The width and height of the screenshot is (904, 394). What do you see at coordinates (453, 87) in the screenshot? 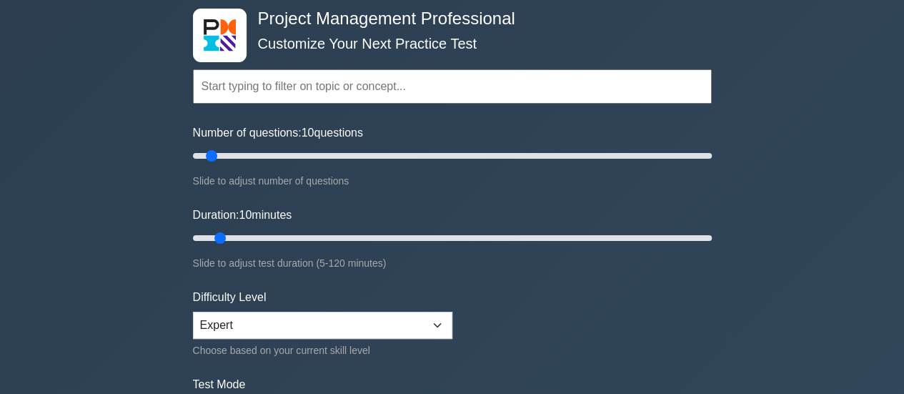
I see `input: Start typing to filter on topic or concept...` at bounding box center [453, 87].